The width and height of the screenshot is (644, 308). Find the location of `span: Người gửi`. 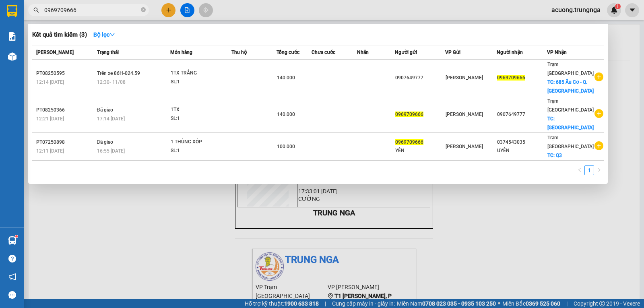

span: Người gửi is located at coordinates (406, 52).